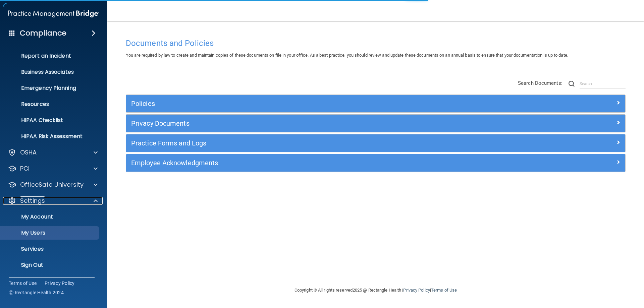 The height and width of the screenshot is (308, 644). I want to click on h5: Policies, so click(314, 104).